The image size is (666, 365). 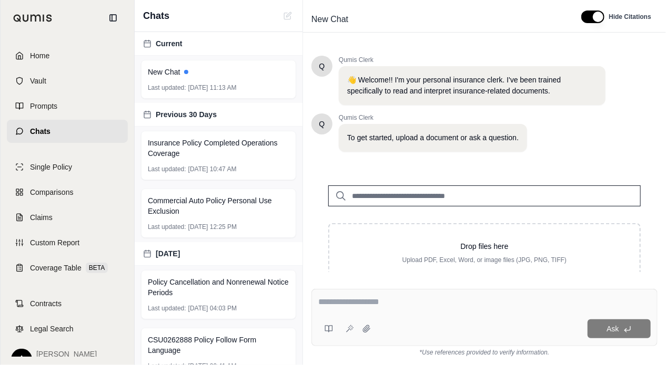 What do you see at coordinates (39, 56) in the screenshot?
I see `span: Home` at bounding box center [39, 56].